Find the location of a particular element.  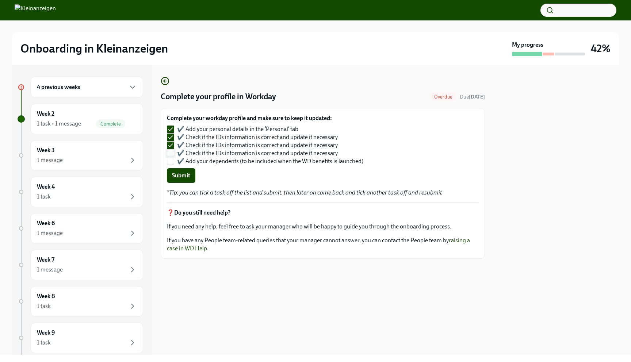

p: If you have any People team-related queries that your manager cannot answer, you can contact the ... is located at coordinates (323, 245).